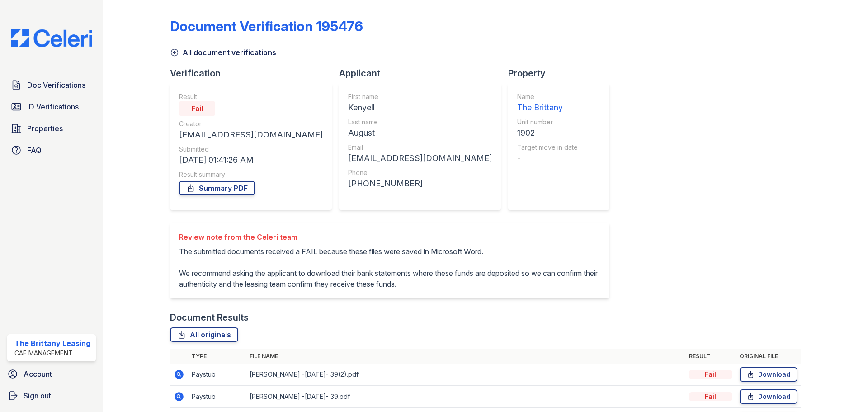 The height and width of the screenshot is (412, 868). Describe the element at coordinates (51, 374) in the screenshot. I see `a: Account` at that location.